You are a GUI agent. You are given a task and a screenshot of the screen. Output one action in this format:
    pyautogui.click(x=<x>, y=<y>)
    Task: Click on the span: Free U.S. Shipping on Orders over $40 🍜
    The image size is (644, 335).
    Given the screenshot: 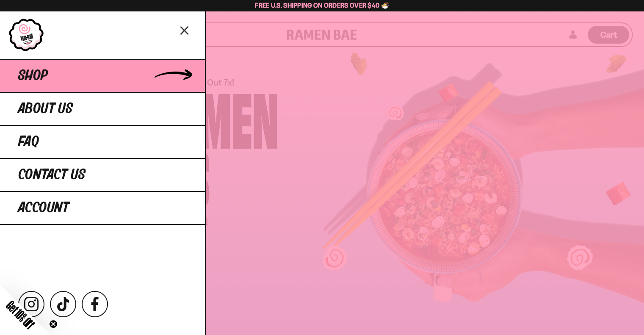 What is the action you would take?
    pyautogui.click(x=322, y=5)
    